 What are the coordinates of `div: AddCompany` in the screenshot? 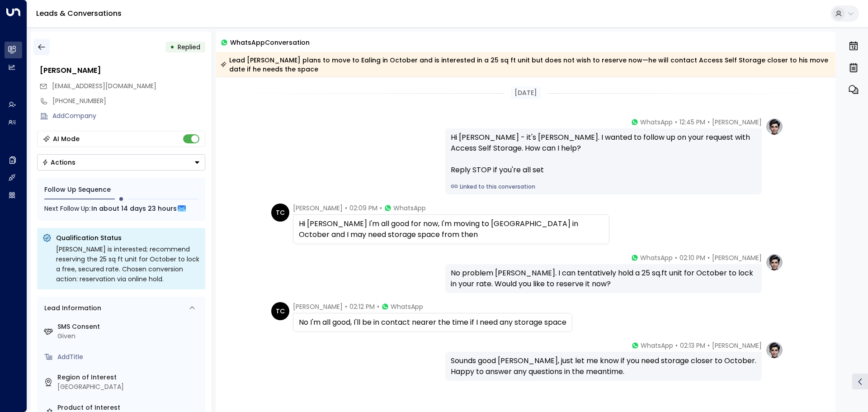 It's located at (129, 116).